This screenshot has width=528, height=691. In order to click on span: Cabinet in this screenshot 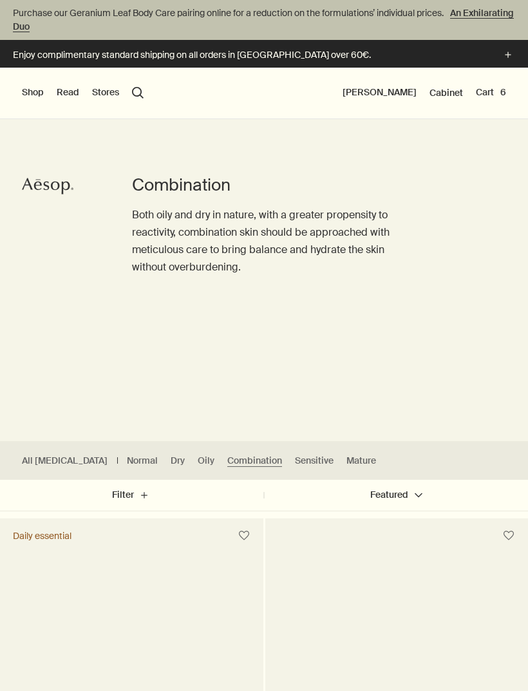, I will do `click(447, 93)`.